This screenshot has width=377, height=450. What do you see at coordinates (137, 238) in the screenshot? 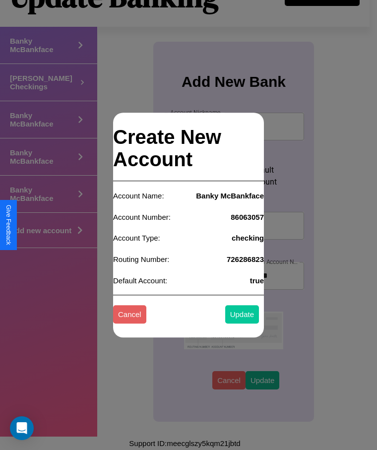
I see `p: Account Type:` at bounding box center [137, 238].